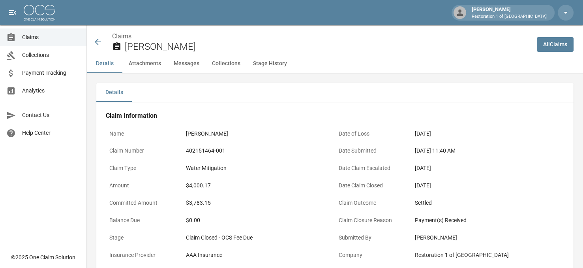 The width and height of the screenshot is (583, 268). What do you see at coordinates (144, 185) in the screenshot?
I see `p: Amount` at bounding box center [144, 185].